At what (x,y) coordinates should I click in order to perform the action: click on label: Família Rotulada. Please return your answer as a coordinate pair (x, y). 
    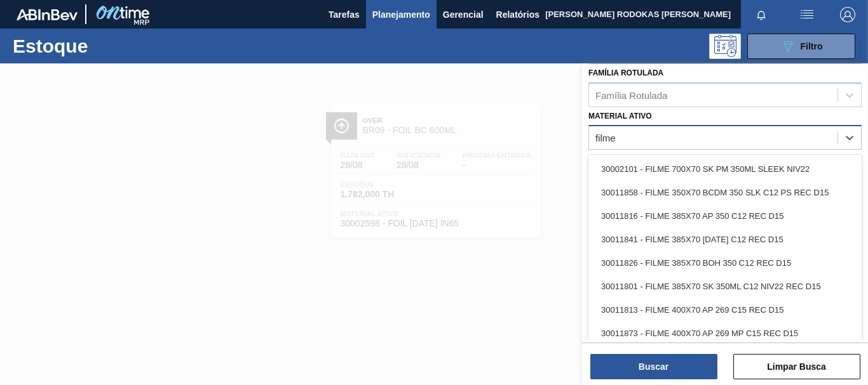
    Looking at the image, I should click on (626, 73).